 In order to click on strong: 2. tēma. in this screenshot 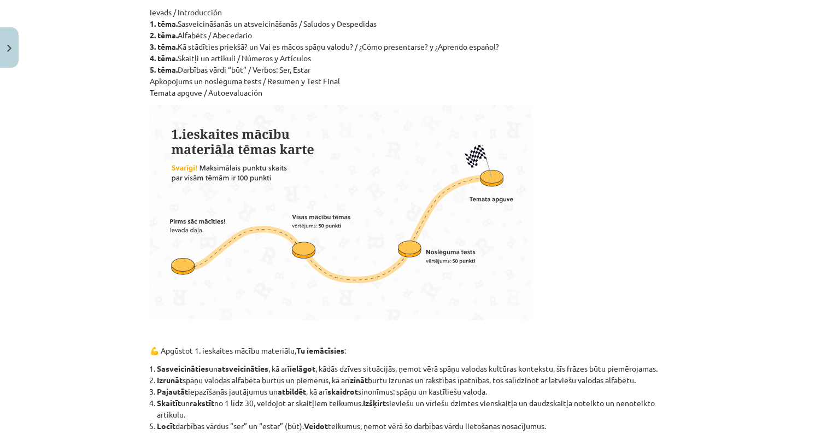, I will do `click(163, 35)`.